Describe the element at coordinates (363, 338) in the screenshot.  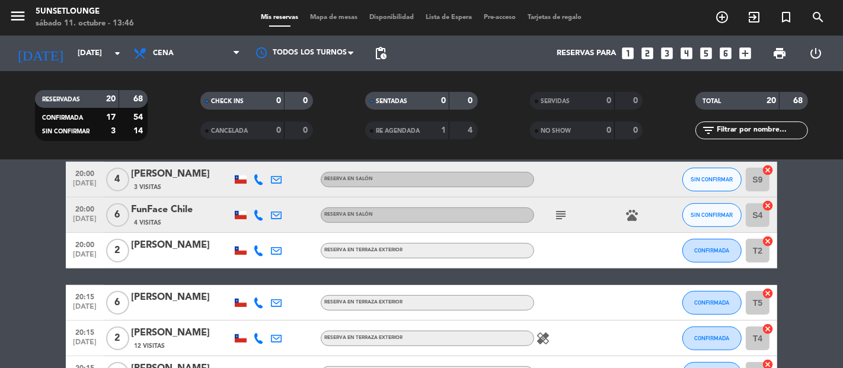
I see `span: RESERVA EN TERRAZA EXTERIOR` at that location.